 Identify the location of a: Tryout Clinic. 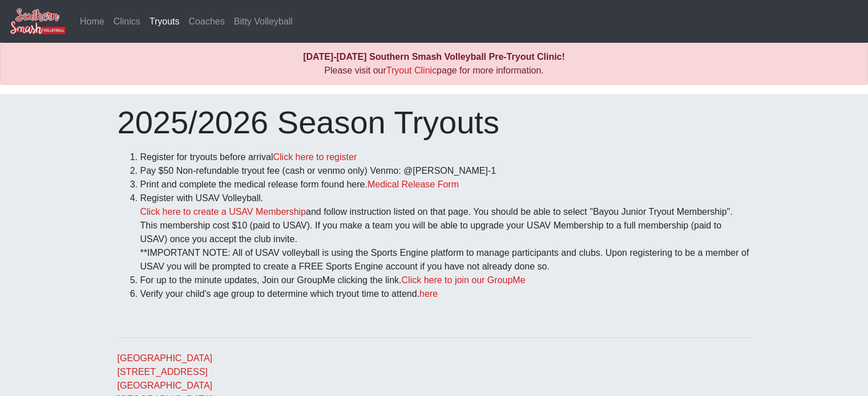
(412, 70).